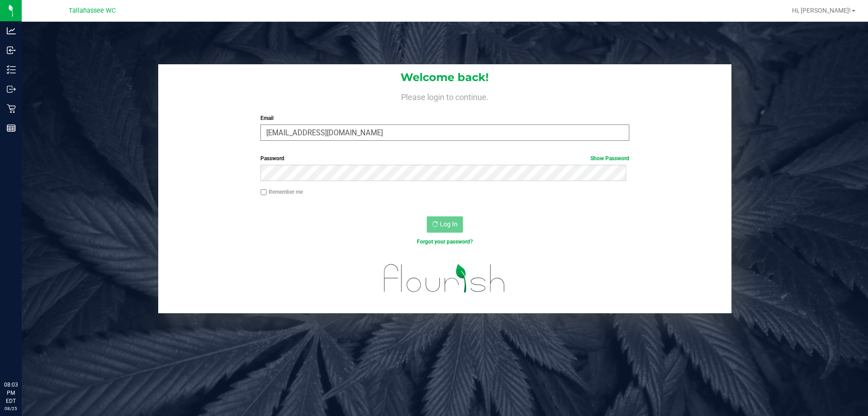 The height and width of the screenshot is (416, 868). I want to click on span: Log In, so click(449, 224).